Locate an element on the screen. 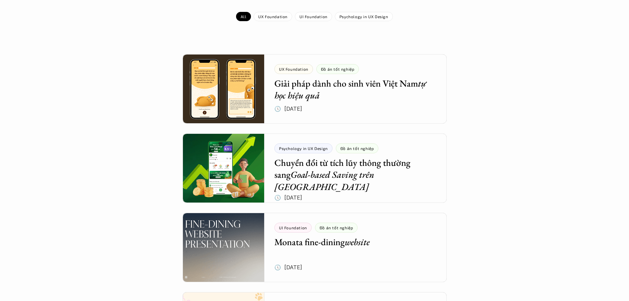 The width and height of the screenshot is (629, 301). a: Psychology in UX DesignĐồ án tốt nghiệpChuyển đổi từ tích lũy thông thường sangGoal-based Saving ... is located at coordinates (315, 168).